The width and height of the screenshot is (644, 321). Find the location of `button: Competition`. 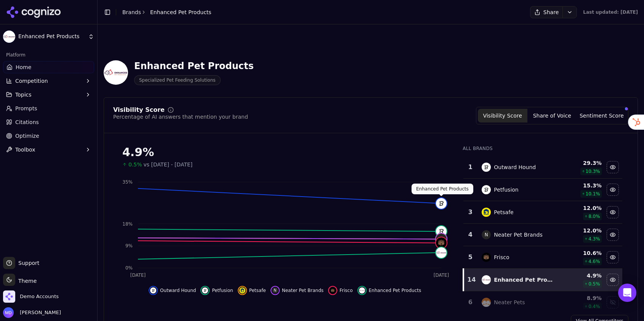

button: Competition is located at coordinates (48, 81).